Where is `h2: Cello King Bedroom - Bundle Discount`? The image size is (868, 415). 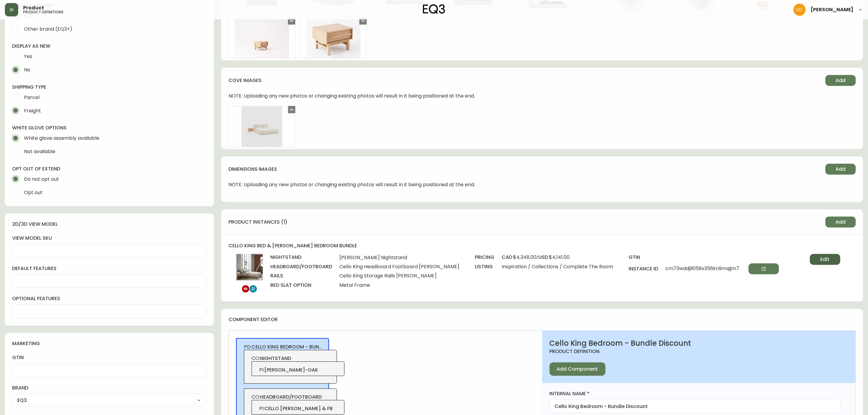 h2: Cello King Bedroom - Bundle Discount is located at coordinates (699, 343).